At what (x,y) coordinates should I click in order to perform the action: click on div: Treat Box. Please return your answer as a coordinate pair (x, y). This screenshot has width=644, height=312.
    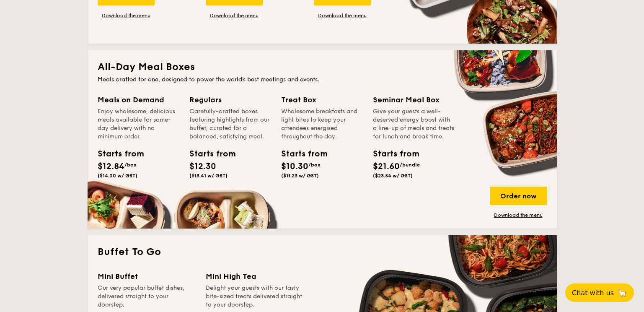
    Looking at the image, I should click on (322, 100).